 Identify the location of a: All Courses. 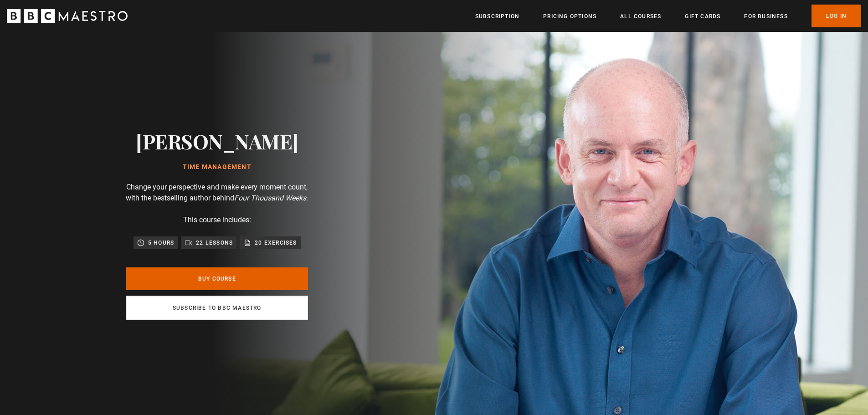
(640, 16).